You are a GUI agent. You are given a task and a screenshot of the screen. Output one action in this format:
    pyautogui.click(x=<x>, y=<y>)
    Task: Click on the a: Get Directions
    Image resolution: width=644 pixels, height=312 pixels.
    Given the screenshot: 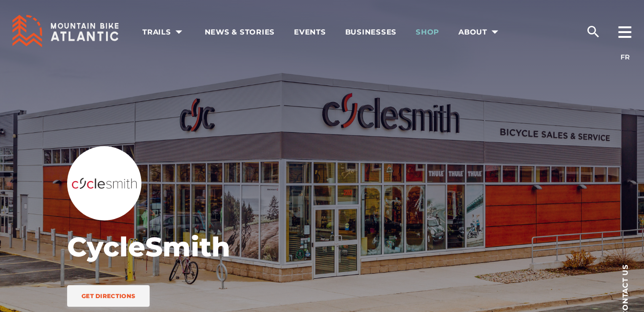 What is the action you would take?
    pyautogui.click(x=109, y=296)
    